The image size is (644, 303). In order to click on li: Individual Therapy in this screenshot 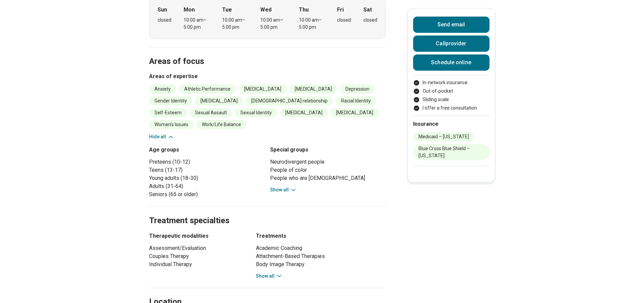, I will do `click(196, 264)`.